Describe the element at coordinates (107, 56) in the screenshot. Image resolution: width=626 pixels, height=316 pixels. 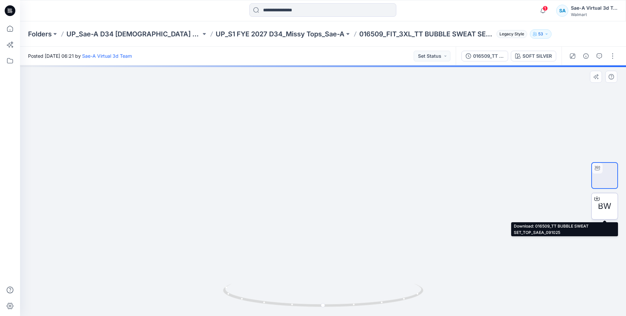
I see `a: Sae-A Virtual 3d Team` at that location.